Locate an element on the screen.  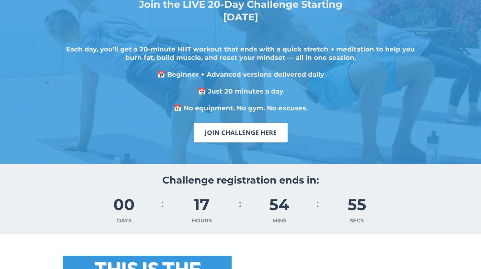
h2: Challenge registration ends in: is located at coordinates (240, 180).